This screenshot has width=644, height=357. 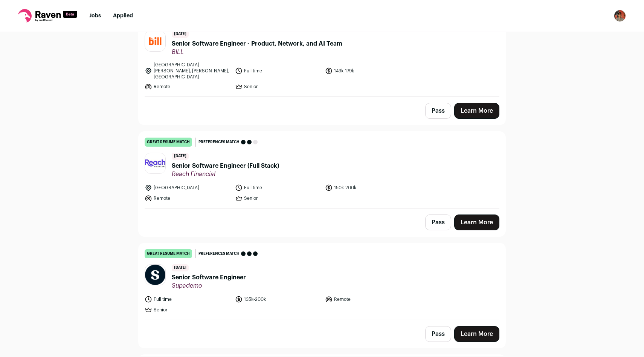 What do you see at coordinates (155, 163) in the screenshot?
I see `img: 96347660c63476252a85b1fb2a7192472d8382e29de032b97d46f171e72ea497.jpg` at bounding box center [155, 163].